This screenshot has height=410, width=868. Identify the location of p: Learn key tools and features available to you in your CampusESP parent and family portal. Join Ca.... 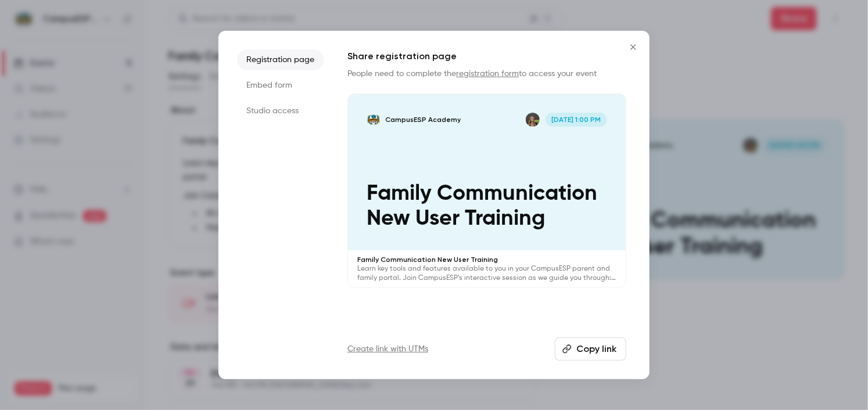
(487, 273).